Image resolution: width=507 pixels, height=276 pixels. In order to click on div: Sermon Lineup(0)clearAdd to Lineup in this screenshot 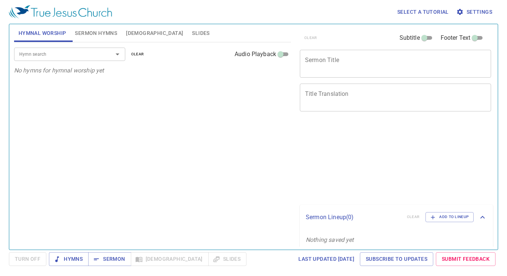, I will do `click(397, 217)`.